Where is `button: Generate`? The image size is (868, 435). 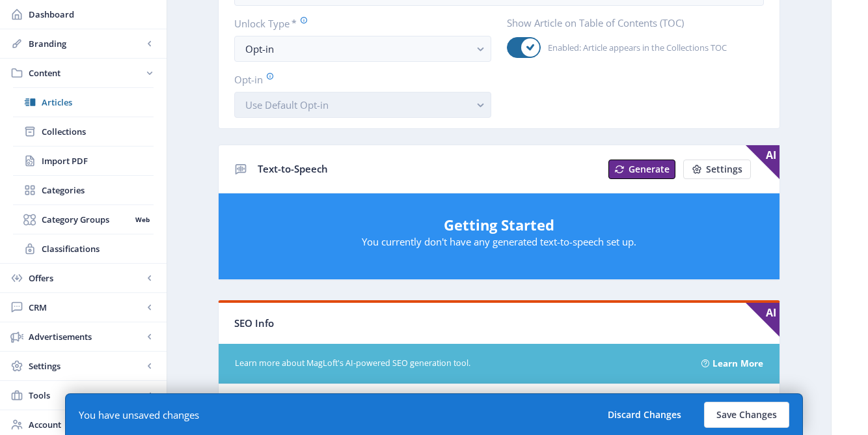 button: Generate is located at coordinates (642, 169).